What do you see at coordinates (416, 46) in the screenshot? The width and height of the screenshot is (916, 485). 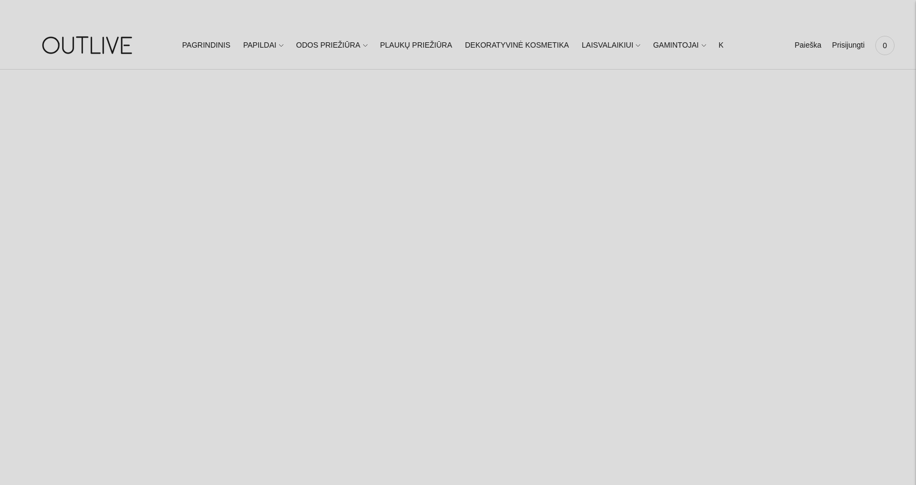 I see `a: PLAUKŲ PRIEŽIŪRA` at bounding box center [416, 46].